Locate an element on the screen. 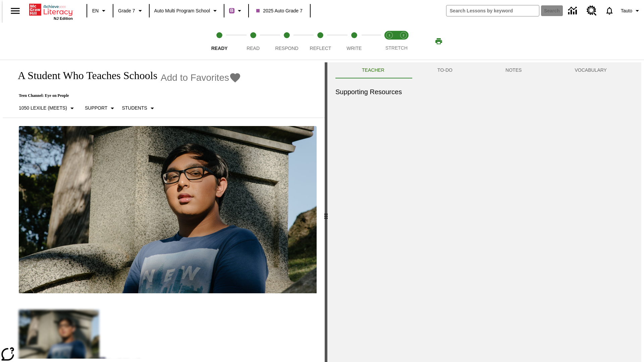 Image resolution: width=644 pixels, height=362 pixels. button: Read step 2 of 5 is located at coordinates (253, 41).